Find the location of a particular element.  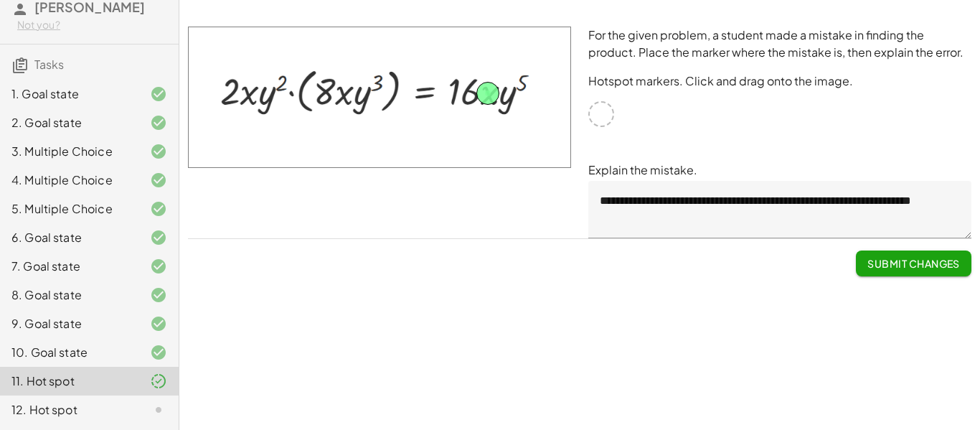

div: Not you? is located at coordinates (92, 25).